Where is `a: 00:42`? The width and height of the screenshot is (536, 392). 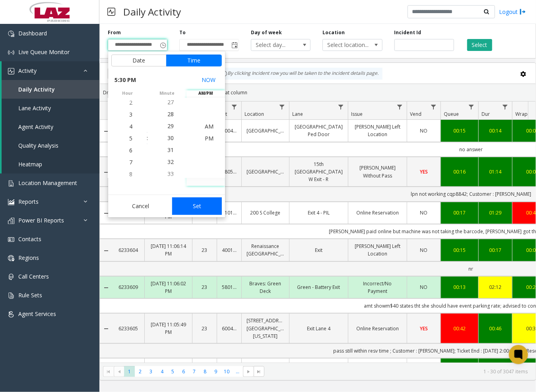
a: 00:42 is located at coordinates (460, 328).